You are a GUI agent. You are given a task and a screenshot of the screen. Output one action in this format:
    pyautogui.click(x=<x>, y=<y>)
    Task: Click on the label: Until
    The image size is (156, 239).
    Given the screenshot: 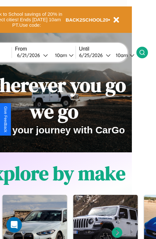 What is the action you would take?
    pyautogui.click(x=108, y=49)
    